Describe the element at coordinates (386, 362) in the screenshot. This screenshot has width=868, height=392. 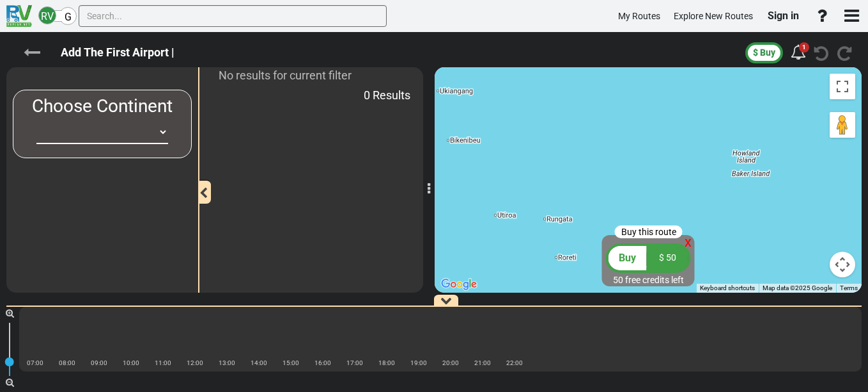
I see `div: 18:00` at that location.